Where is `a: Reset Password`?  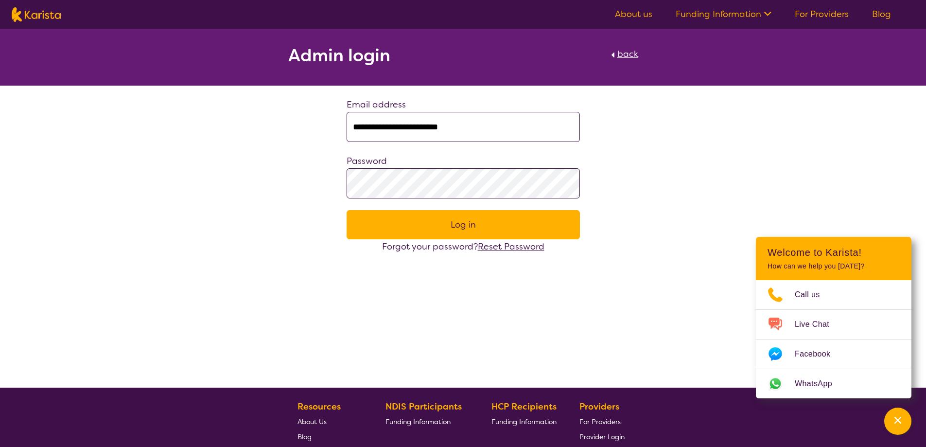 a: Reset Password is located at coordinates (511, 246).